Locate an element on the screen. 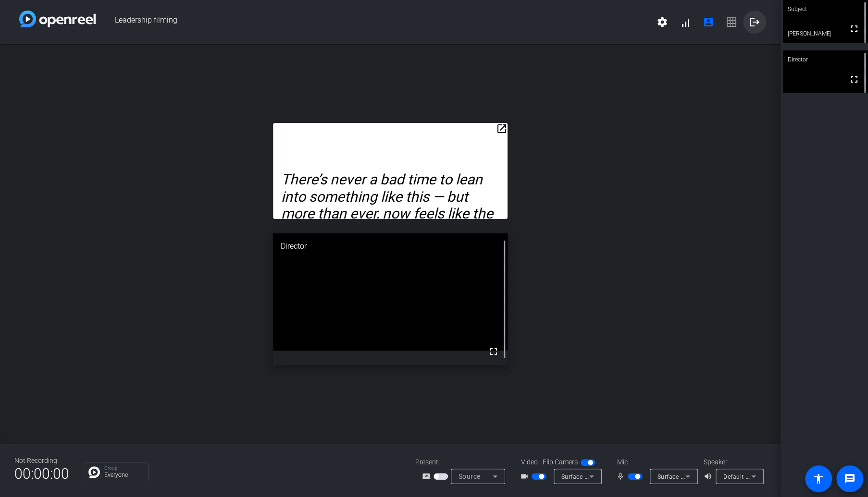 Image resolution: width=868 pixels, height=497 pixels. mat-icon: volume_up is located at coordinates (710, 476).